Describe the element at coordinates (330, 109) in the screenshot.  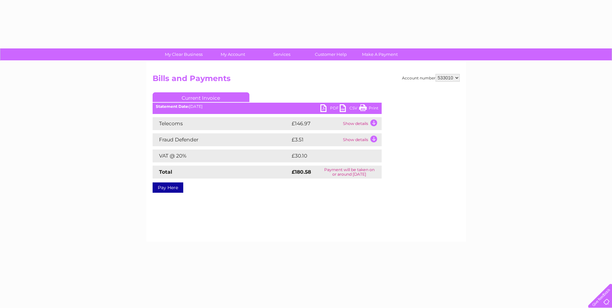
I see `a: PDF` at that location.